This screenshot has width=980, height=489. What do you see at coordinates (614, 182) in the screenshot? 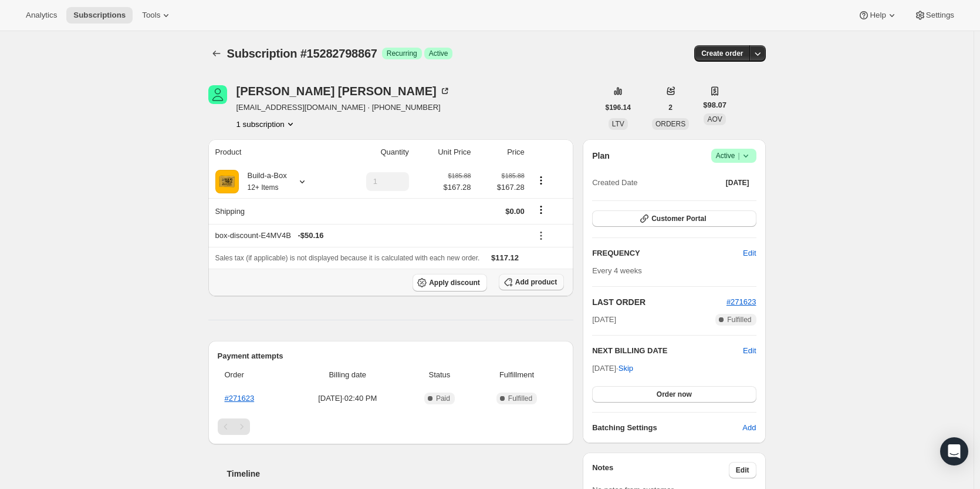
I see `span: Created Date` at bounding box center [614, 182].